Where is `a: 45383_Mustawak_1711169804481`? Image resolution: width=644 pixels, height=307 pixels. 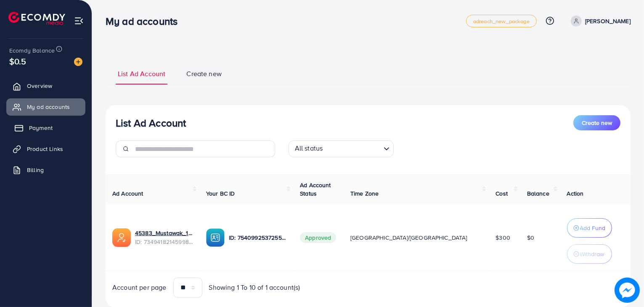 a: 45383_Mustawak_1711169804481 is located at coordinates (163, 233).